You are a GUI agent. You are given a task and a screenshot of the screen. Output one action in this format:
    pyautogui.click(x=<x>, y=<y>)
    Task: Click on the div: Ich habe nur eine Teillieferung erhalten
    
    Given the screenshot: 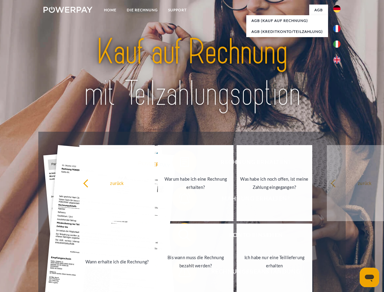 What is the action you would take?
    pyautogui.click(x=274, y=262)
    